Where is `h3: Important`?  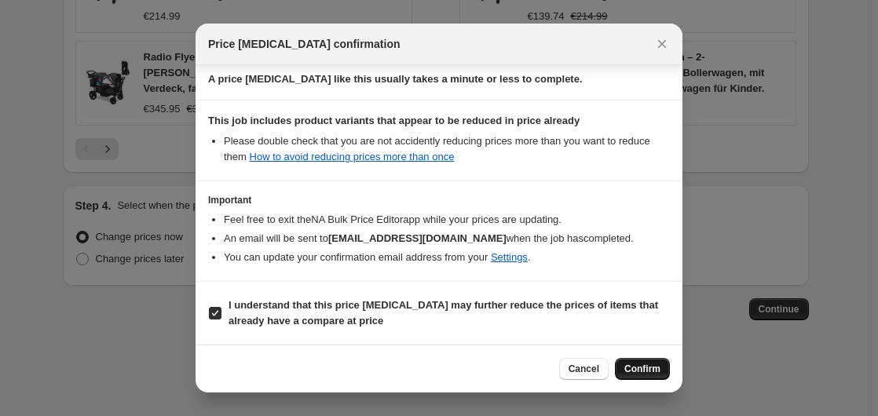 h3: Important is located at coordinates (439, 200).